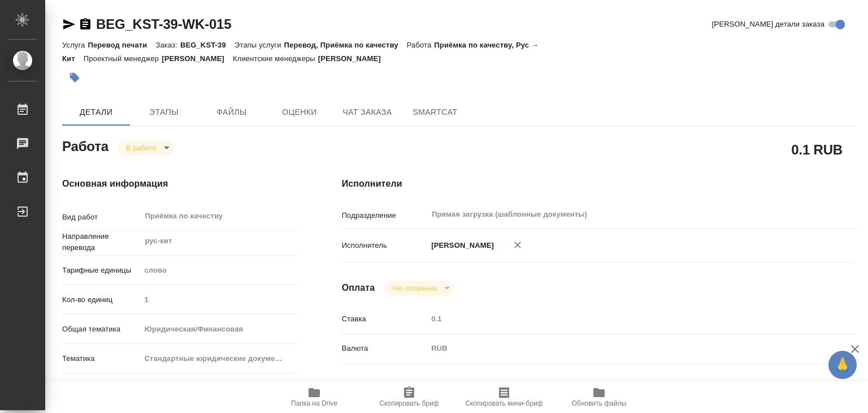 This screenshot has width=868, height=413. What do you see at coordinates (101, 242) in the screenshot?
I see `p: Направление перевода` at bounding box center [101, 242].